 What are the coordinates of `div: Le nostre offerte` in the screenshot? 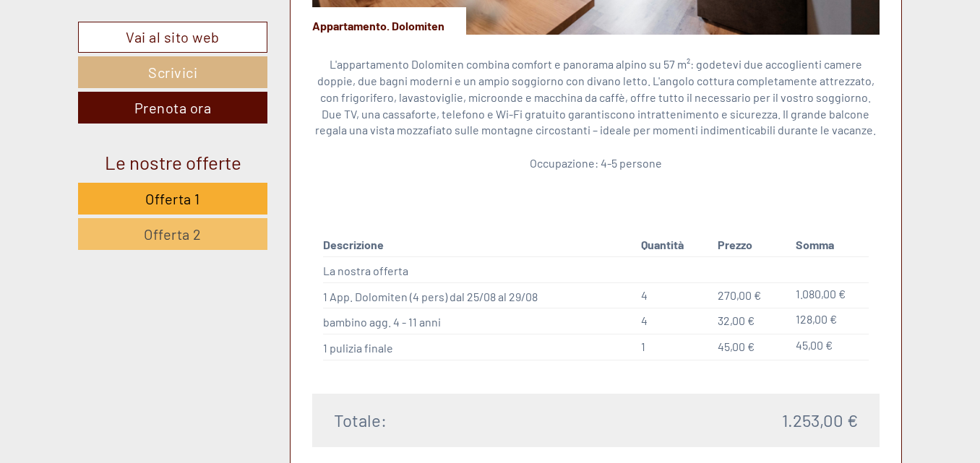 It's located at (173, 162).